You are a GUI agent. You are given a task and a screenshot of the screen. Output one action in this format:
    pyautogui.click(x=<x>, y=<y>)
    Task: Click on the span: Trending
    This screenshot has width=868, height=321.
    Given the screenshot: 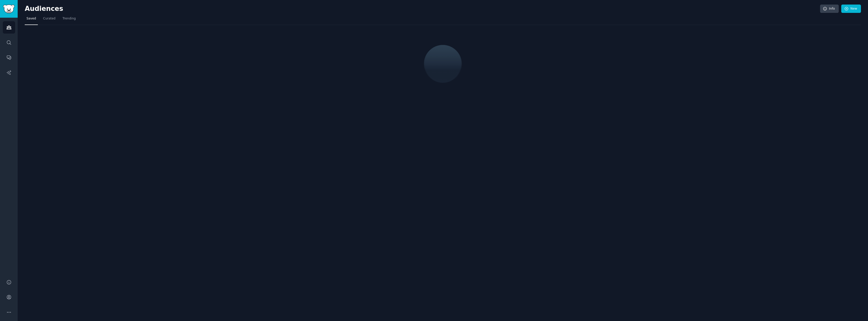 What is the action you would take?
    pyautogui.click(x=69, y=19)
    